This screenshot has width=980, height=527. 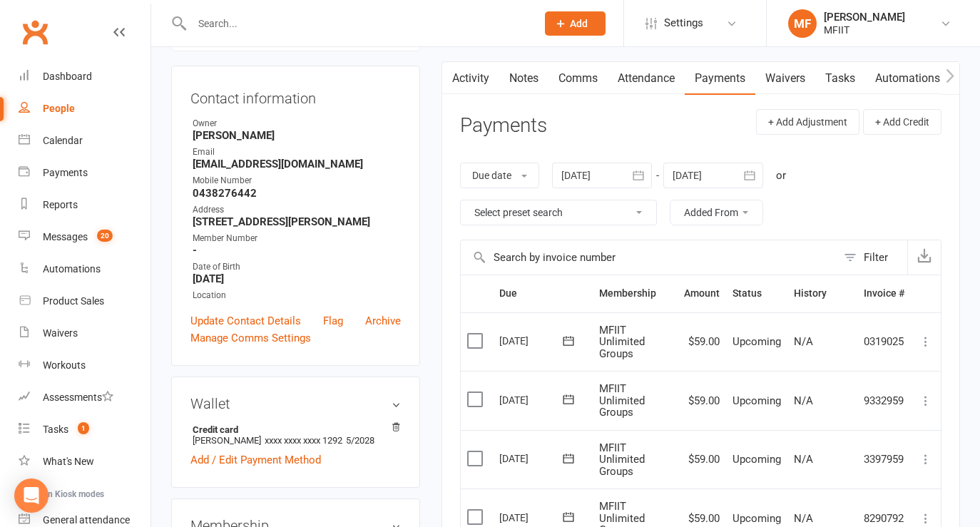 What do you see at coordinates (757, 294) in the screenshot?
I see `th: Status` at bounding box center [757, 294].